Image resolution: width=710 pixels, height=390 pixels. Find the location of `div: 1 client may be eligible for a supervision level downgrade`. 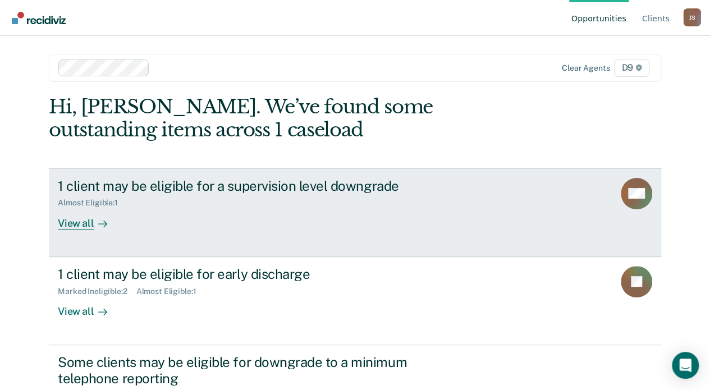

div: 1 client may be eligible for a supervision level downgrade is located at coordinates (255, 186).